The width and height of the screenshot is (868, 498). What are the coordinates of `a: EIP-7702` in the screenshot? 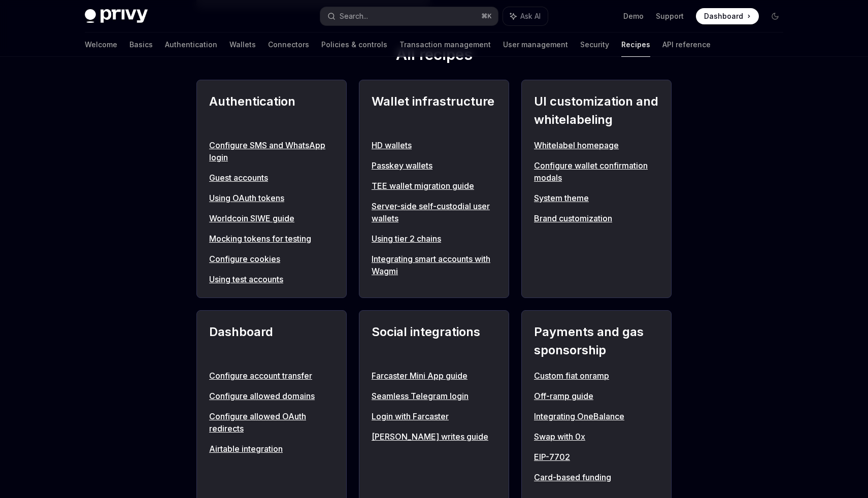 It's located at (597, 457).